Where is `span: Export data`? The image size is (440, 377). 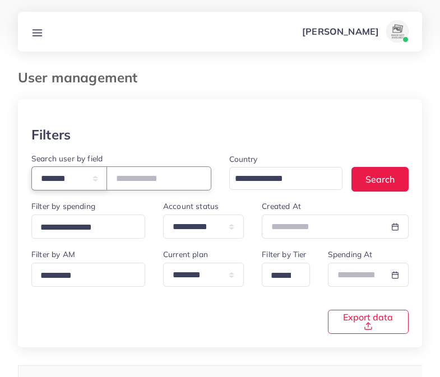
span: Export data is located at coordinates (368, 322).